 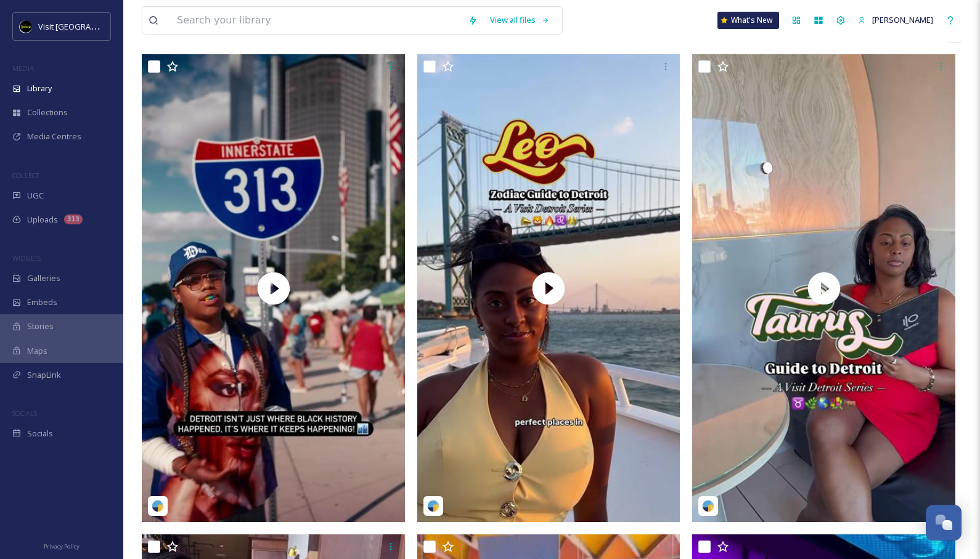 I want to click on div: 313, so click(x=73, y=219).